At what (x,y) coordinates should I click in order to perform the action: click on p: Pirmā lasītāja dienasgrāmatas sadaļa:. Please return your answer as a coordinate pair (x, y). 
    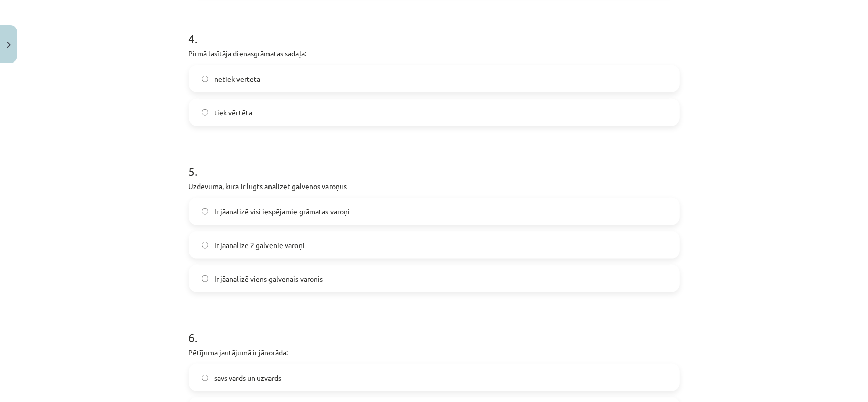
    Looking at the image, I should click on (434, 54).